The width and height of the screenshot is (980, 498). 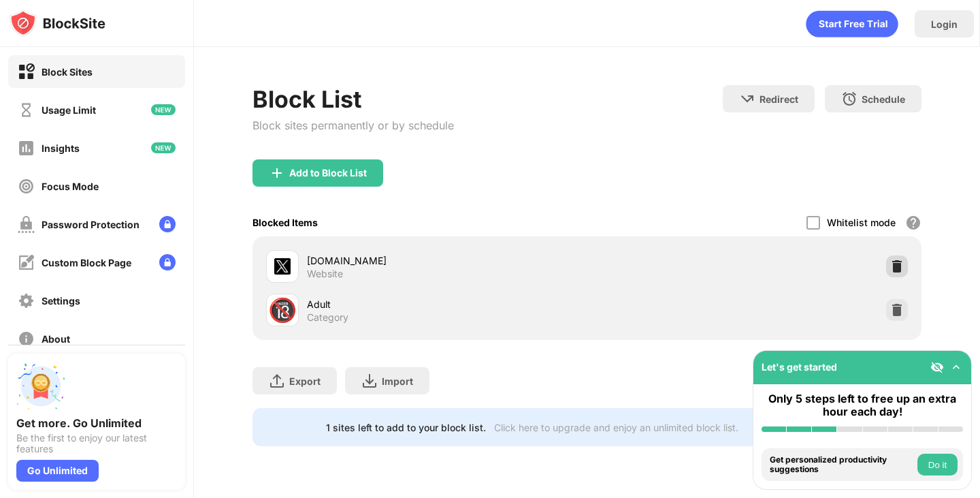 What do you see at coordinates (883, 98) in the screenshot?
I see `div: Schedule` at bounding box center [883, 98].